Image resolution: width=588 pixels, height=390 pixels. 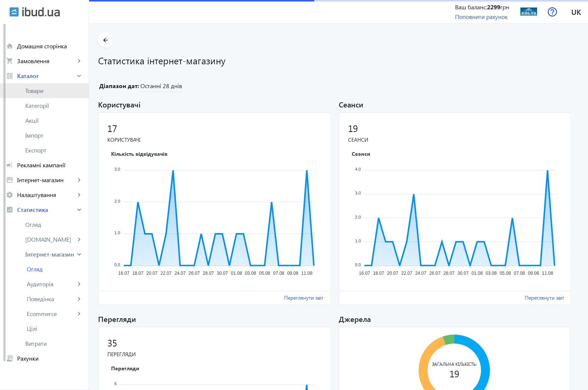 I want to click on span: Статистика, so click(x=46, y=209).